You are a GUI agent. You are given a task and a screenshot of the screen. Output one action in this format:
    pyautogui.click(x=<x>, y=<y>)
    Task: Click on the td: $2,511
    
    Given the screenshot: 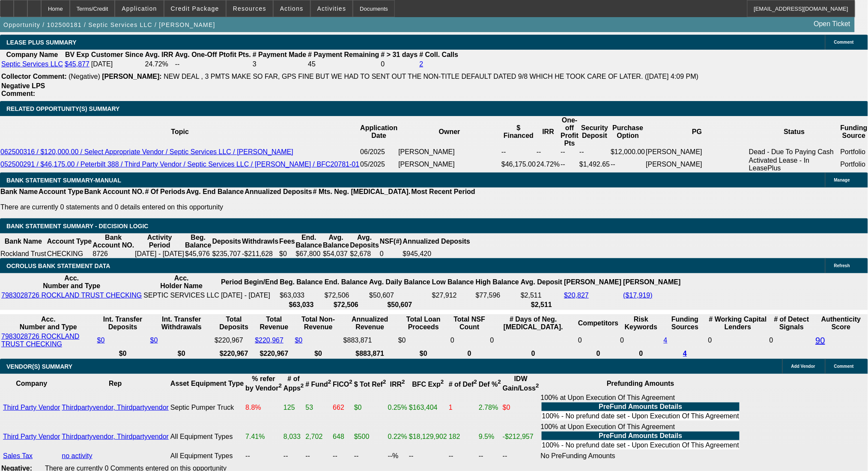 What is the action you would take?
    pyautogui.click(x=541, y=295)
    